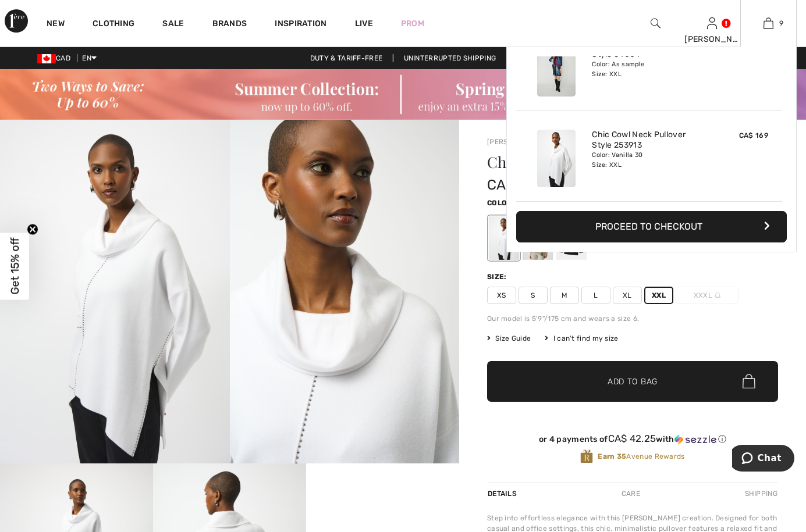  Describe the element at coordinates (596, 296) in the screenshot. I see `span: L` at that location.